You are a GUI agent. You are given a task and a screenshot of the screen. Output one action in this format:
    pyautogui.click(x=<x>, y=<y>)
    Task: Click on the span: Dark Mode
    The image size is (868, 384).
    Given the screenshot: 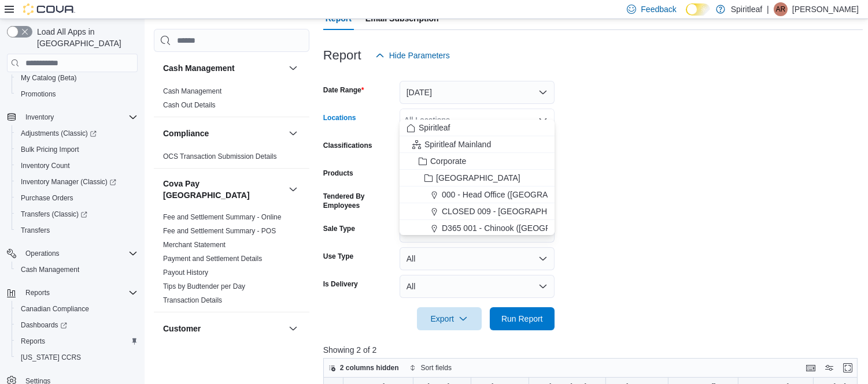 What is the action you would take?
    pyautogui.click(x=686, y=15)
    